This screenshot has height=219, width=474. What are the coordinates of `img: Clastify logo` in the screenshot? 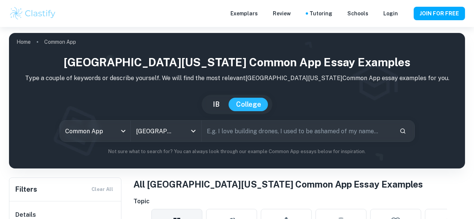 It's located at (33, 13).